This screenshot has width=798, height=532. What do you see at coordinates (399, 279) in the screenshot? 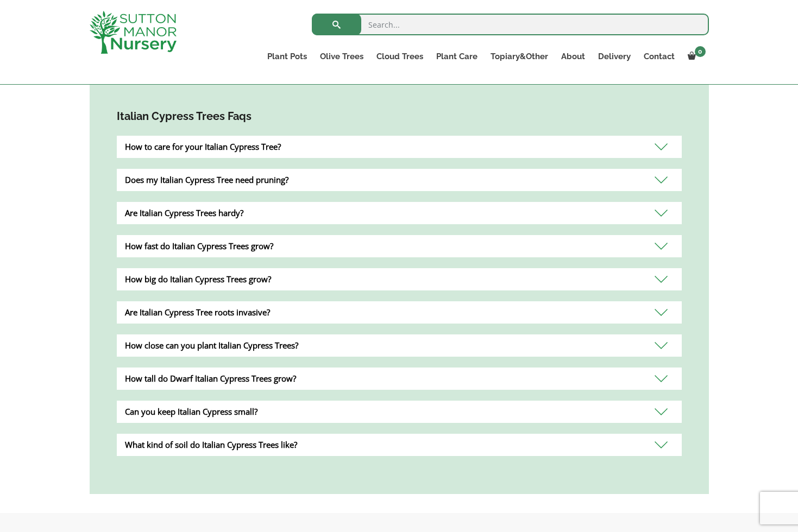
I see `div: How big do Italian Cypress Trees grow?` at bounding box center [399, 279].